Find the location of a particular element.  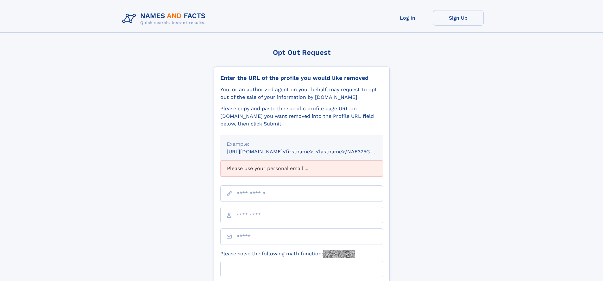

div: Please use your personal email ... is located at coordinates (302, 168).